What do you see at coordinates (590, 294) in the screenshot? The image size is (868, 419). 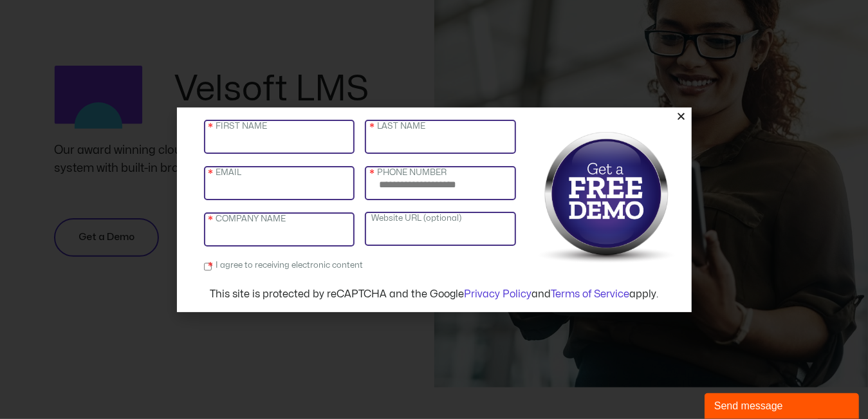 I see `a: Terms of Service` at bounding box center [590, 294].